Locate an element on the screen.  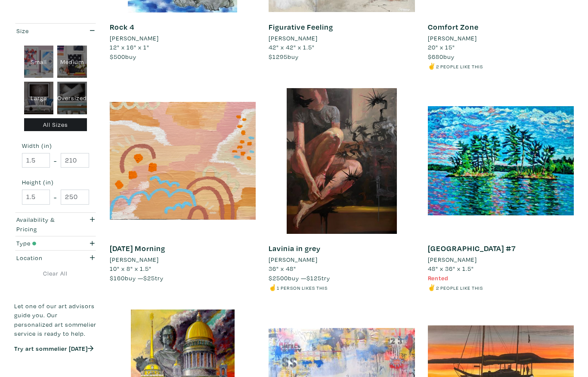
a: Figurative Feeling is located at coordinates (301, 27).